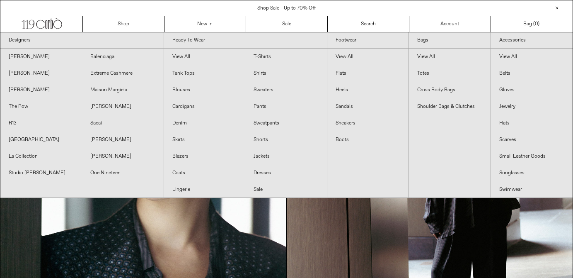 This screenshot has height=278, width=573. I want to click on a: Shop, so click(124, 24).